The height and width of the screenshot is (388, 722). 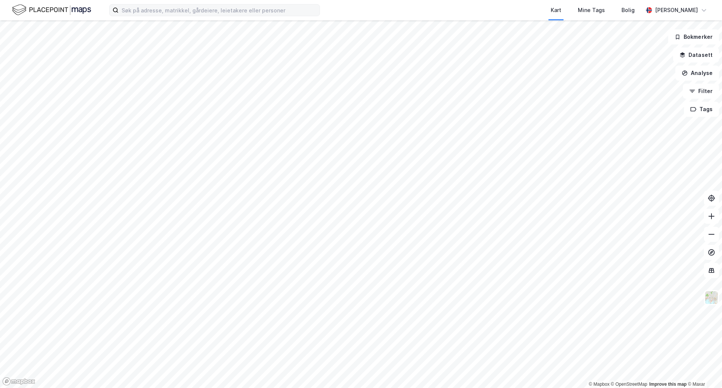 I want to click on button: Filter, so click(x=701, y=91).